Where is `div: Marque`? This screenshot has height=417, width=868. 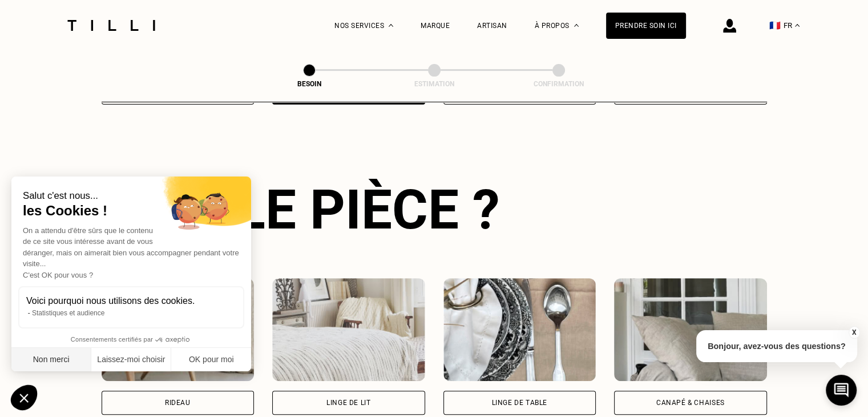
div: Marque is located at coordinates (435, 26).